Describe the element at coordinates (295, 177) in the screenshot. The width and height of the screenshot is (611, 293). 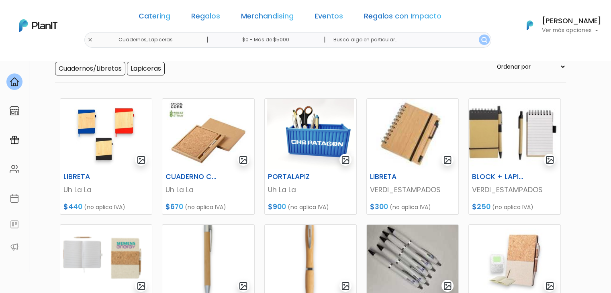
I see `h6: PORTALAPIZ` at that location.